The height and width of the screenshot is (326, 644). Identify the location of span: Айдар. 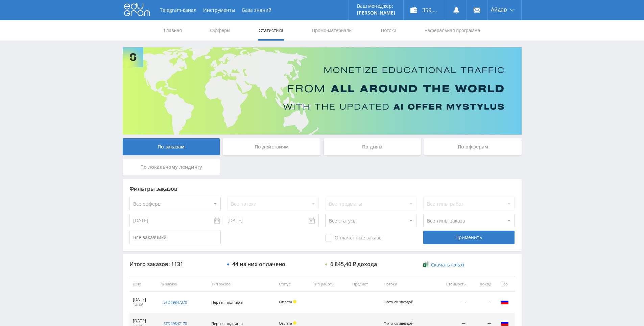
(499, 9).